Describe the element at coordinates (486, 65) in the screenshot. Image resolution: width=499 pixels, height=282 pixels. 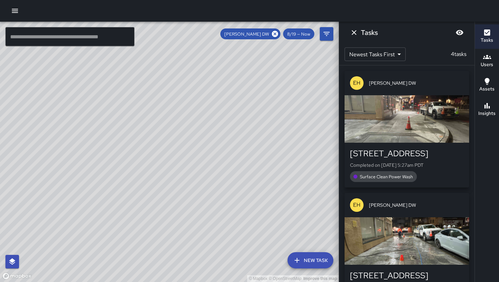
I see `h6: Users` at that location.